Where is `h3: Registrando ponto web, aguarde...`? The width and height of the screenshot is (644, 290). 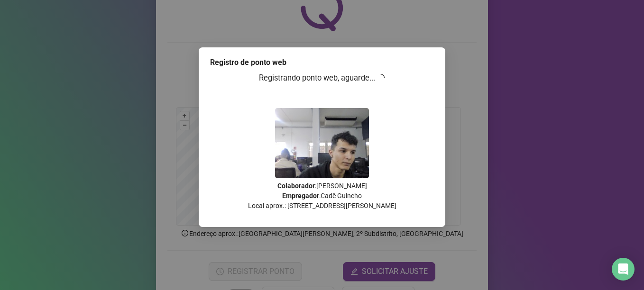 h3: Registrando ponto web, aguarde... is located at coordinates (322, 78).